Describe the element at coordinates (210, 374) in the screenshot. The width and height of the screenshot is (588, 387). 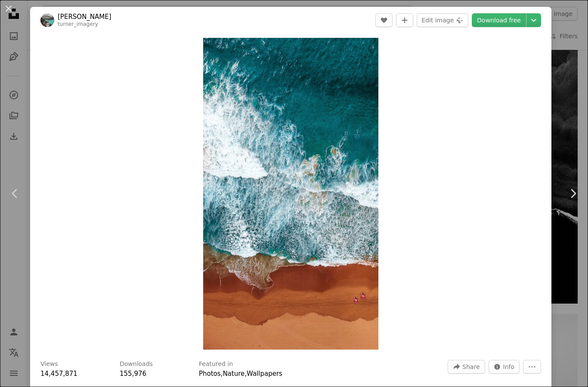
I see `a: Photos` at that location.